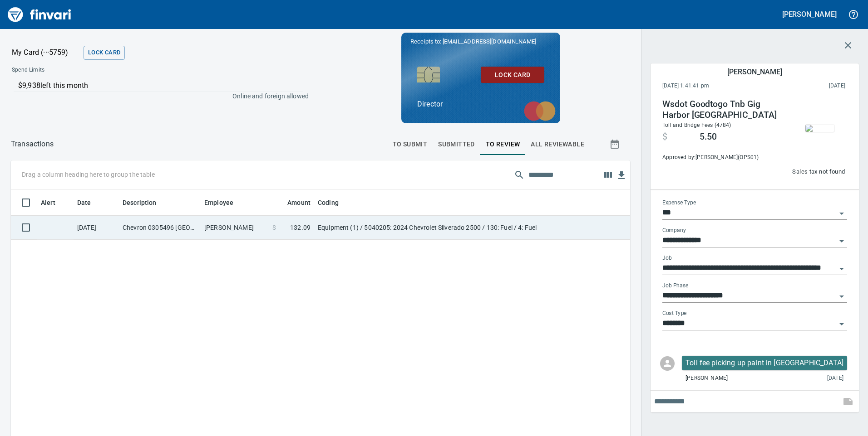 This screenshot has width=868, height=436. What do you see at coordinates (160, 86) in the screenshot?
I see `p: $9,938 left this month` at bounding box center [160, 86].